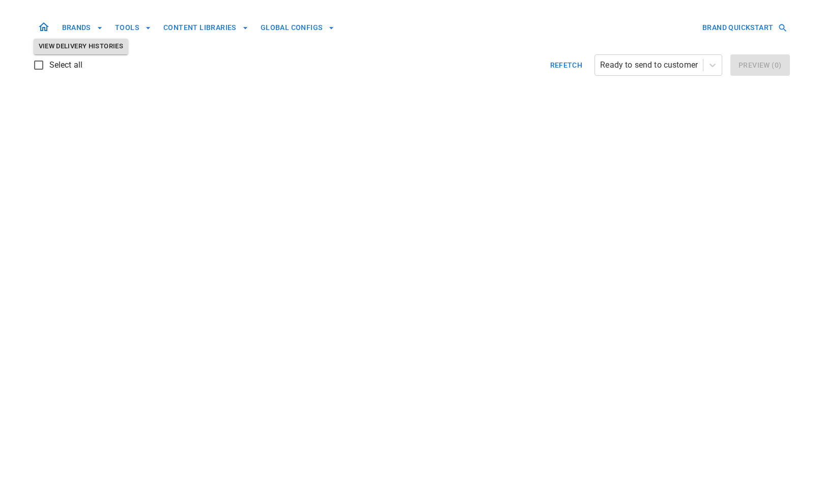  Describe the element at coordinates (567, 65) in the screenshot. I see `button: Refetch` at that location.